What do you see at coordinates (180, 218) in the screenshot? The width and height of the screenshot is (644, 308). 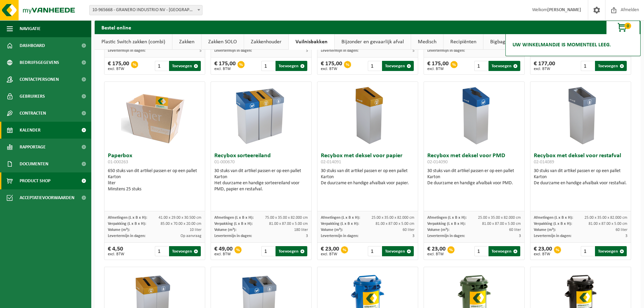 I see `span: 41.00 x 29.00 x 30.500 cm` at bounding box center [180, 218].